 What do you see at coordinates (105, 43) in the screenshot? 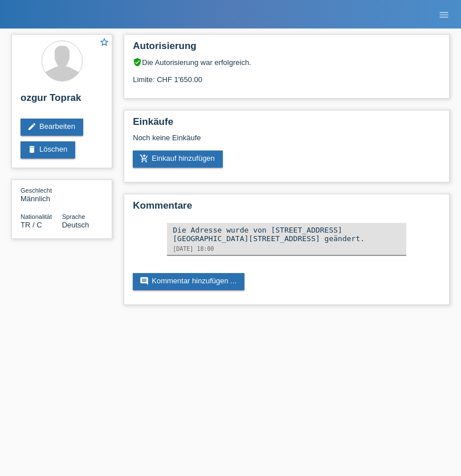
I see `i: star_border` at bounding box center [105, 43].